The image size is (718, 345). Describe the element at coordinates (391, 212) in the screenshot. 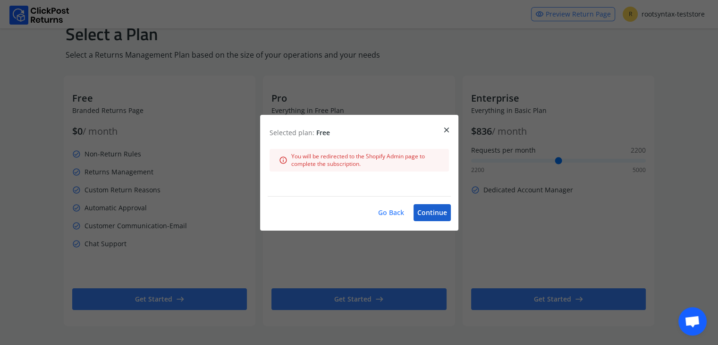

I see `button: Go Back` at that location.